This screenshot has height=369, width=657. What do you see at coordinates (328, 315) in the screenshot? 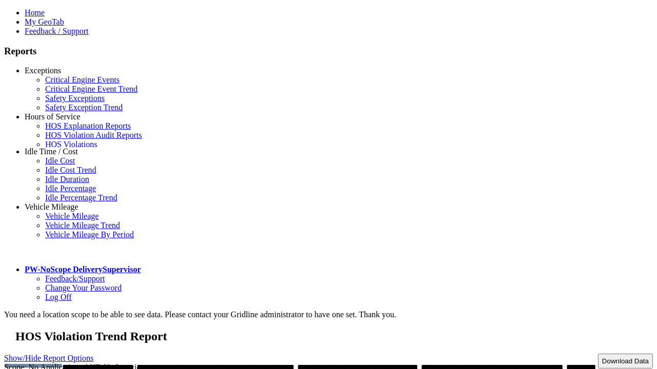
I see `div: You need a location scope to be able to see data. Please contact your Gridline administrator to h...` at bounding box center [328, 315].